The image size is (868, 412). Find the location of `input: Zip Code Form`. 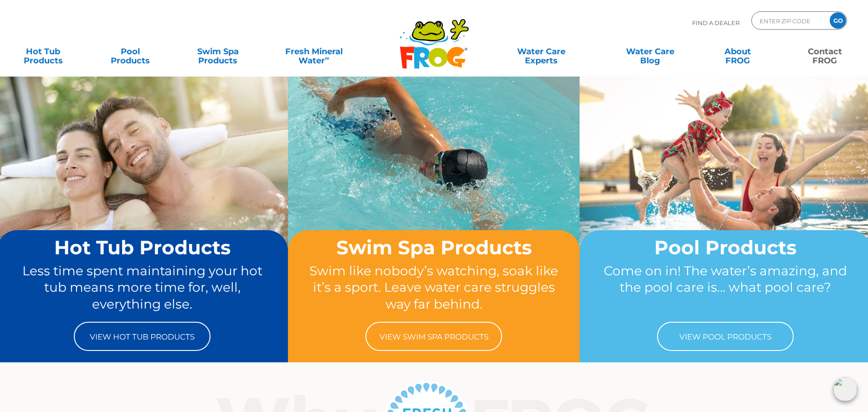

input: Zip Code Form is located at coordinates (789, 21).